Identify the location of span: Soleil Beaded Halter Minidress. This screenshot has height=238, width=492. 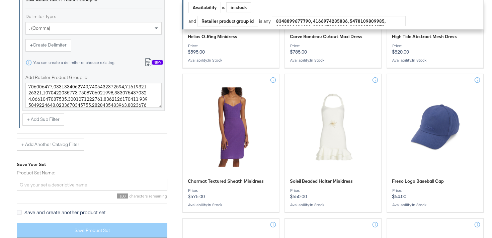
(321, 181).